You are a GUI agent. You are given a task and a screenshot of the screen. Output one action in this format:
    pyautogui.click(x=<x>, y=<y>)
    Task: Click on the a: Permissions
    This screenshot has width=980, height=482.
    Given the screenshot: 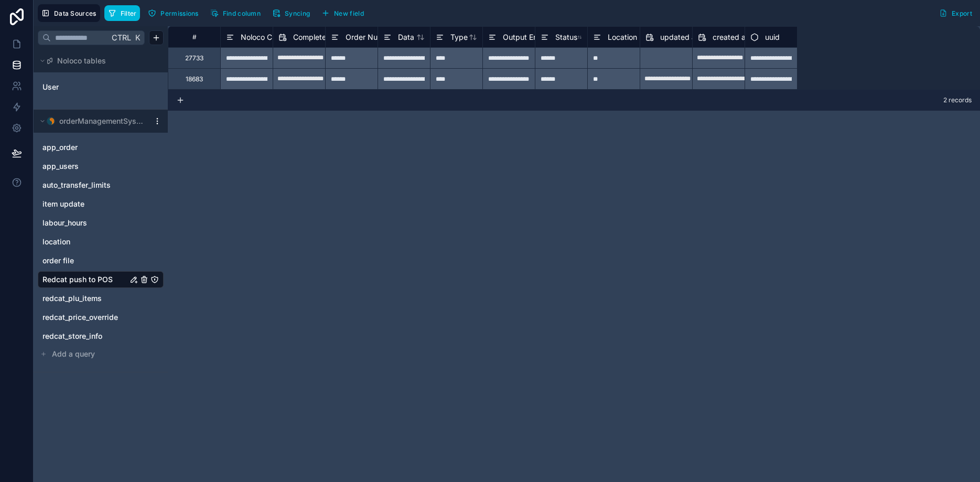 What is the action you would take?
    pyautogui.click(x=175, y=13)
    